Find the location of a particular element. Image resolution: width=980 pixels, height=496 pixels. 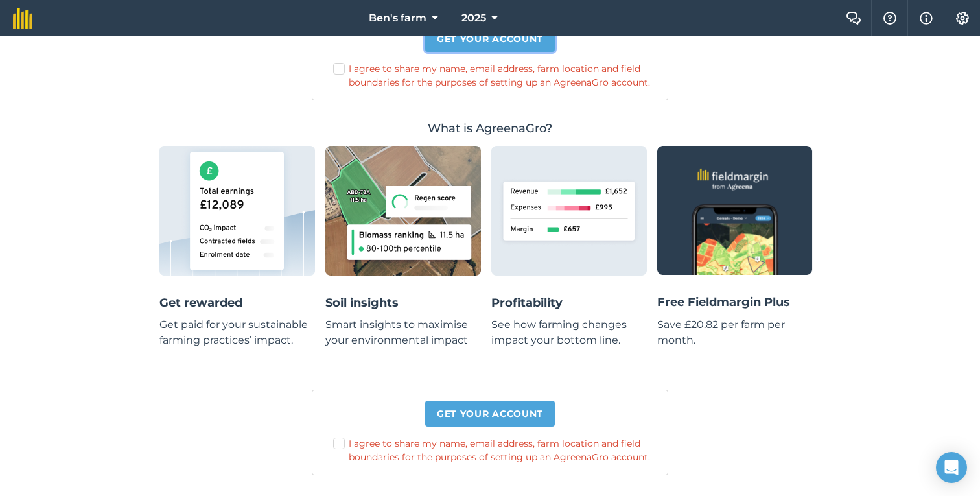

img: A cog icon is located at coordinates (963, 18).